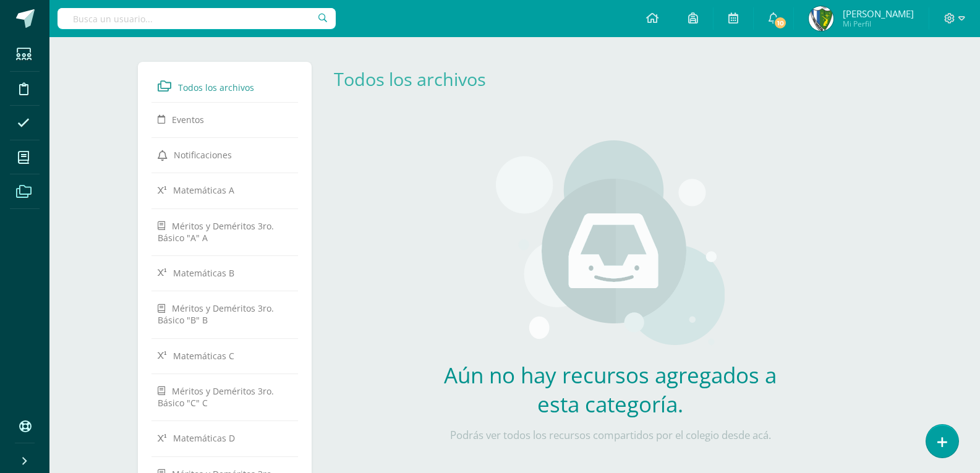 This screenshot has width=980, height=473. I want to click on a: Eventos, so click(225, 119).